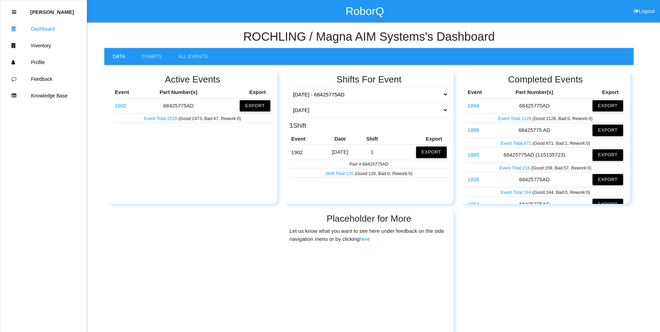 The image size is (660, 332). What do you see at coordinates (340, 173) in the screenshot?
I see `a: Shift Total:120` at bounding box center [340, 173].